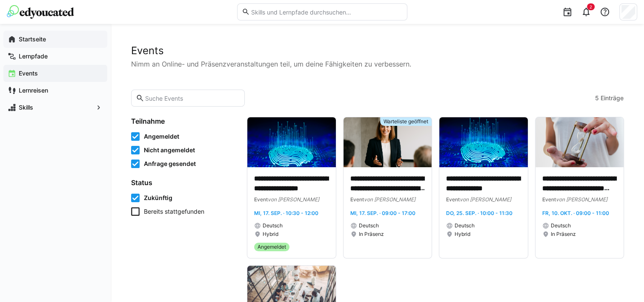 Image resolution: width=644 pixels, height=302 pixels. I want to click on span: Do, 25. Sep. · 10:00 - 11:30, so click(480, 213).